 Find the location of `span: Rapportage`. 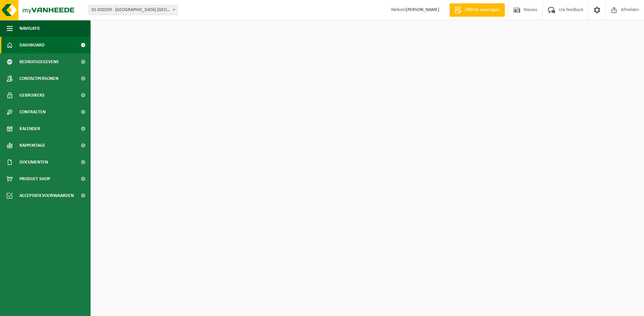

span: Rapportage is located at coordinates (33, 146).